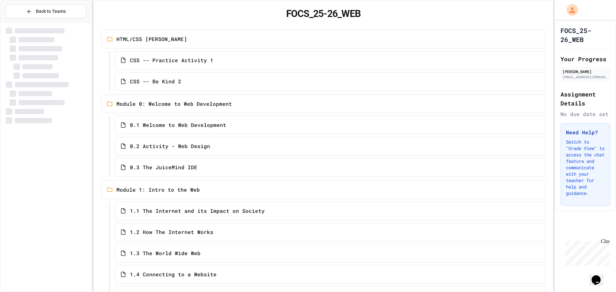 The image size is (616, 292). What do you see at coordinates (585, 168) in the screenshot?
I see `p: Switch to "Grade View" to access the chat feature and communicate with your teacher for help and ...` at bounding box center [585, 168].